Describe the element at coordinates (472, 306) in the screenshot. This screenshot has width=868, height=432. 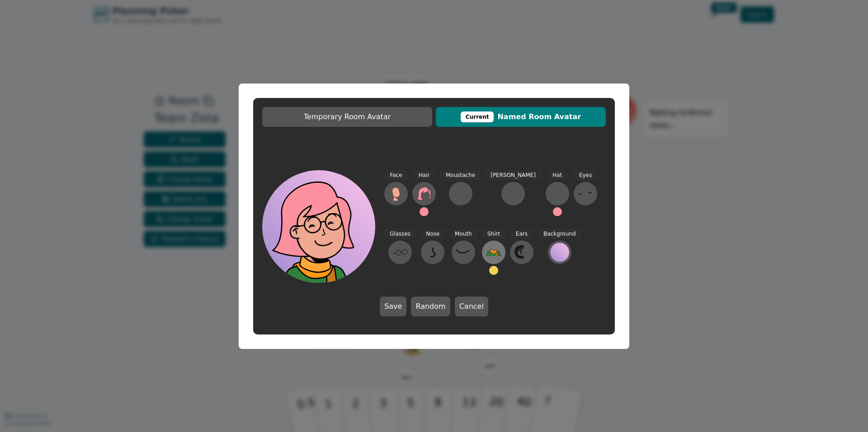
I see `button: Cancel` at that location.